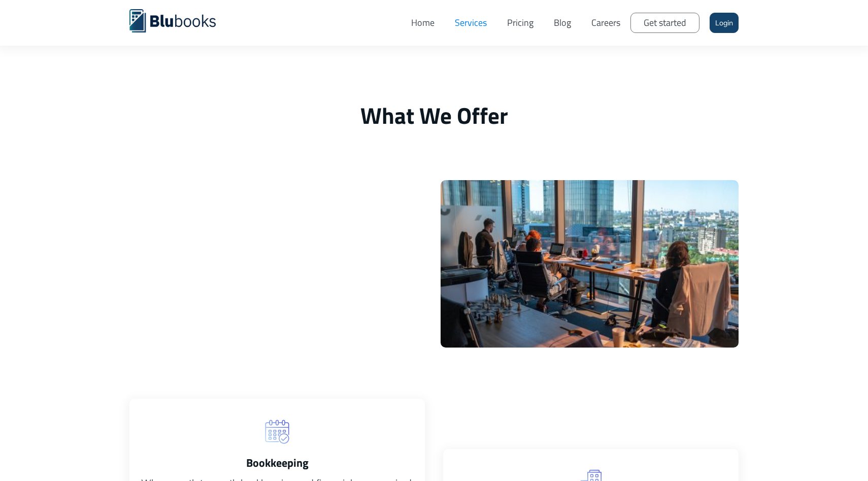 Image resolution: width=868 pixels, height=481 pixels. Describe the element at coordinates (277, 463) in the screenshot. I see `h3: Bookkeeping` at that location.